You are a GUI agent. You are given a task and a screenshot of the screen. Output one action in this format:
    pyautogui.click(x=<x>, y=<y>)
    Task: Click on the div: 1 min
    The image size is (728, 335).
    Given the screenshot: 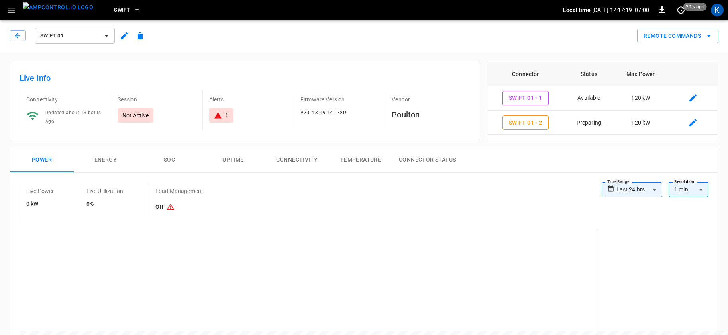 What is the action you would take?
    pyautogui.click(x=688, y=190)
    